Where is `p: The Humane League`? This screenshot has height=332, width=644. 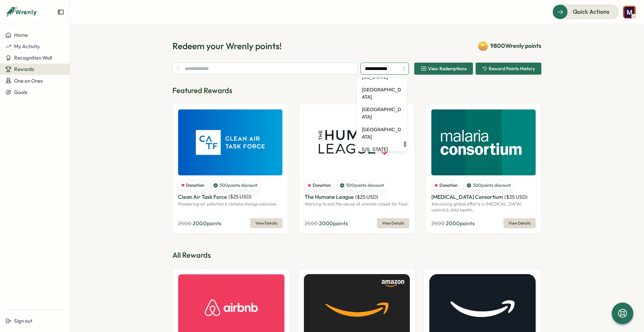 p: The Humane League is located at coordinates (329, 197).